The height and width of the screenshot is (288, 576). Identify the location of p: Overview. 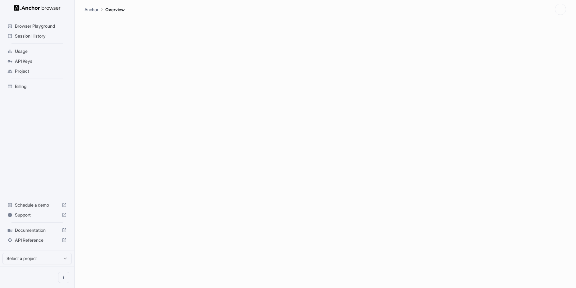
(115, 9).